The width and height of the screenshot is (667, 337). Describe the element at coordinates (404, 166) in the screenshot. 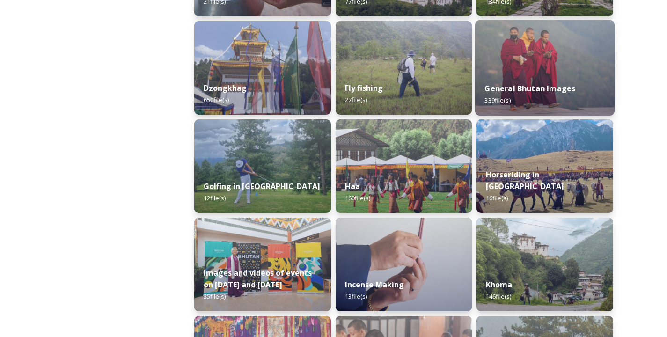

I see `img: Haa%2520Summer%2520Festival1.jpeg` at that location.